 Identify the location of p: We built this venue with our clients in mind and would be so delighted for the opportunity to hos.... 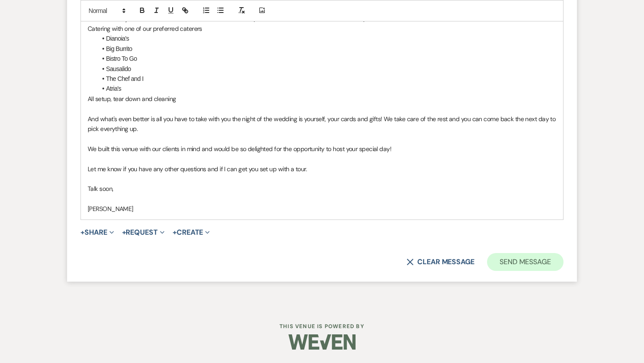
(322, 149).